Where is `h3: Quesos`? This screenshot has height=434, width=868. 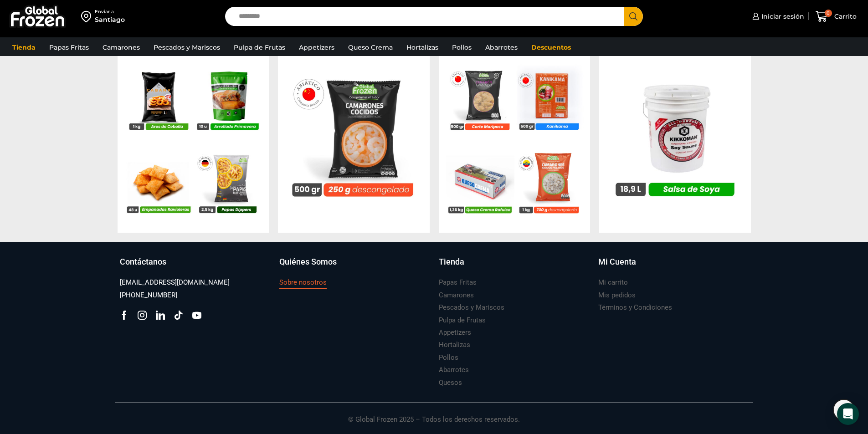 h3: Quesos is located at coordinates (450, 383).